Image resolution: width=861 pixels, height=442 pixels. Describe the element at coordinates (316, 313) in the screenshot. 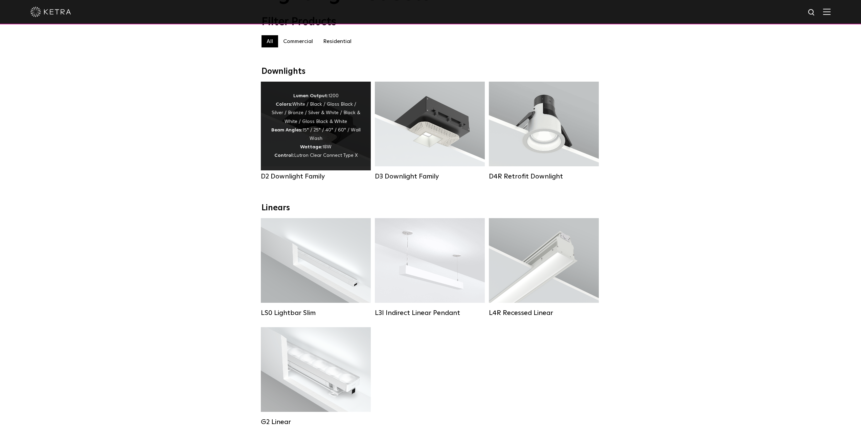

I see `div: LS0 Lightbar Slim` at that location.